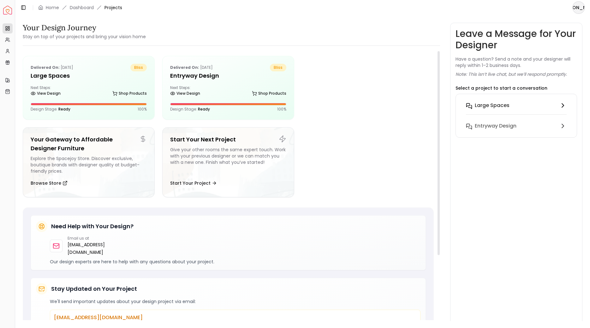 This screenshot has height=328, width=590. I want to click on nav: breadcrumb, so click(80, 8).